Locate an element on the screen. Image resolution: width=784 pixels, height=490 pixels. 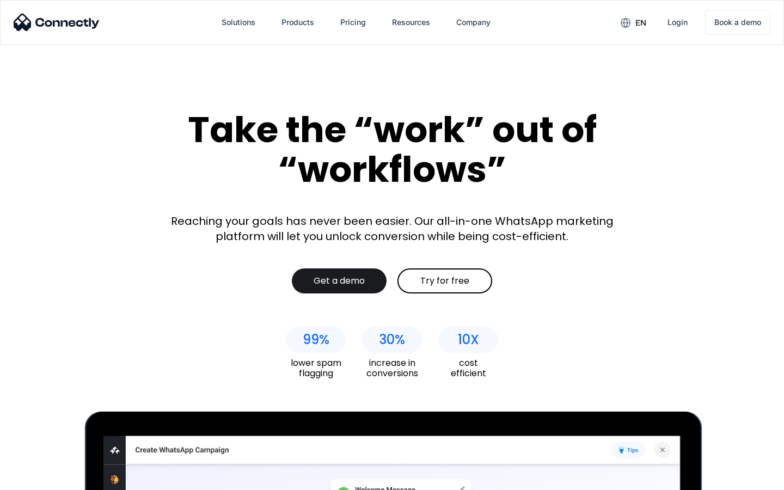
div: 10X is located at coordinates (468, 340).